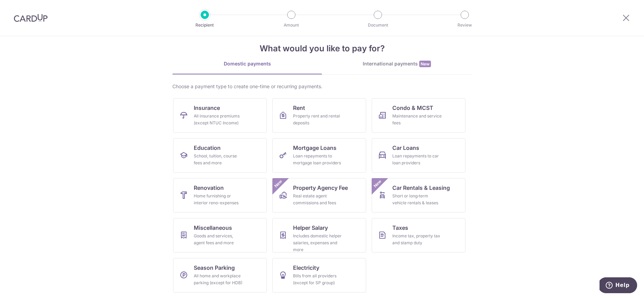 The image size is (644, 298). Describe the element at coordinates (418, 240) in the screenshot. I see `div: Income tax, property tax and stamp duty` at that location.